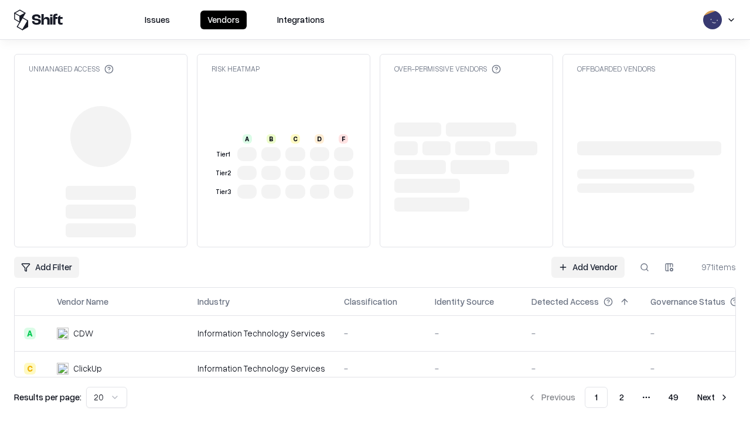 This screenshot has height=422, width=750. I want to click on button: 2, so click(622, 397).